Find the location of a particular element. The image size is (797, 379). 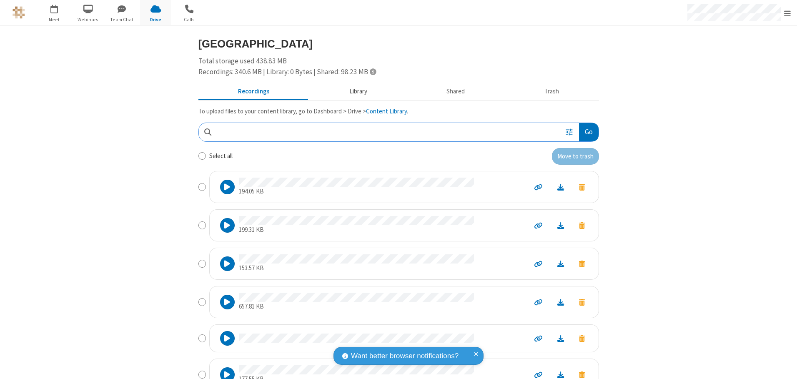

span: Drive is located at coordinates (155, 20).